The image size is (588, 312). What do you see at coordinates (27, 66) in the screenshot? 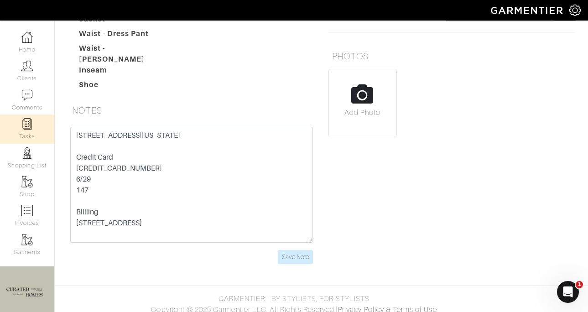
I see `img: clients-icon-6bae9207a08558b7cb47a8932f037763ab4055f8c8b6bfacd5dc20c3e0201464.png` at bounding box center [27, 66].